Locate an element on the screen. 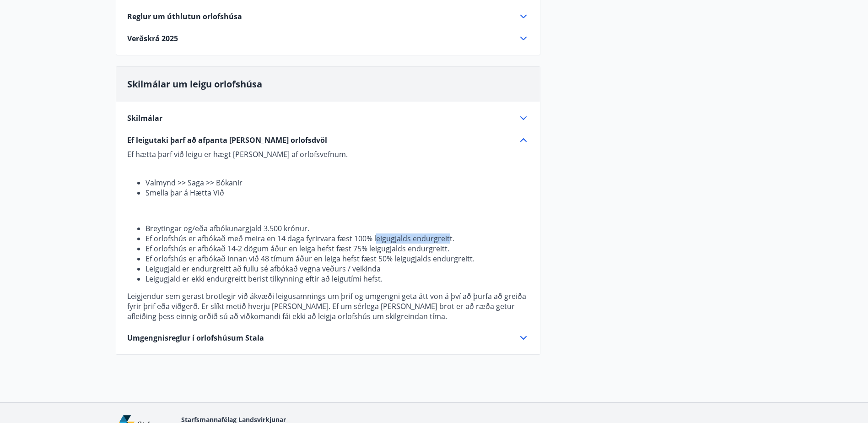  span: Skilmálar um leigu orlofshúsa is located at coordinates (195, 84).